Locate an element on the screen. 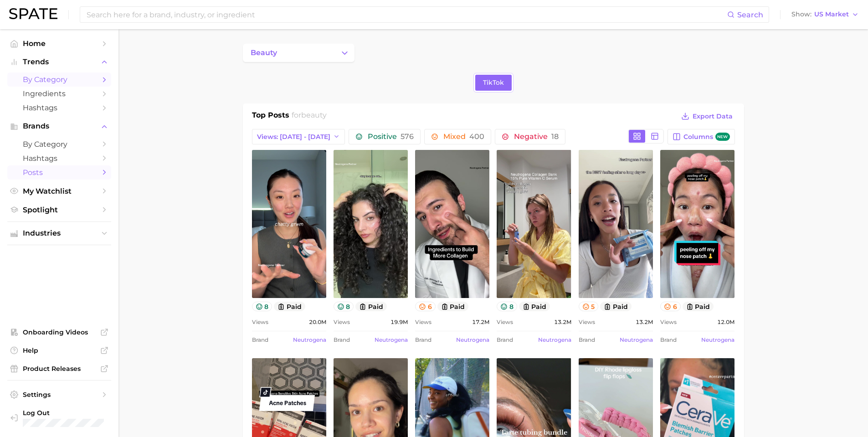 Image resolution: width=868 pixels, height=437 pixels. a: TikTok is located at coordinates (494, 82).